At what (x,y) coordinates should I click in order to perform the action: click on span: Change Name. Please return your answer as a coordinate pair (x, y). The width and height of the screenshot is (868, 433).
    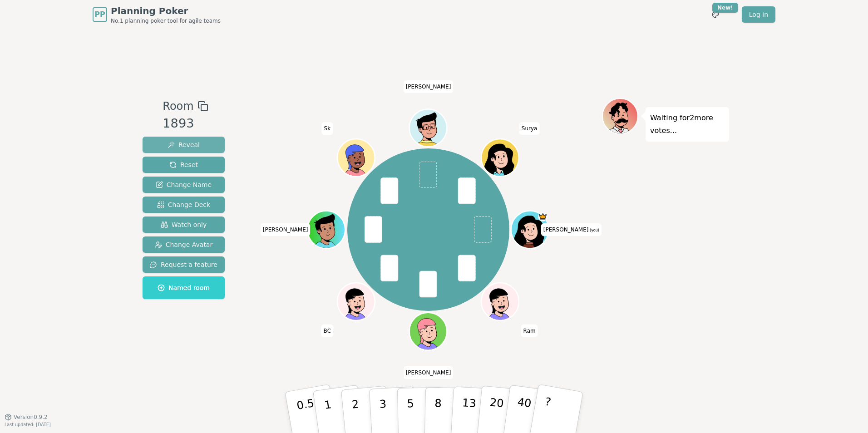
    Looking at the image, I should click on (184, 185).